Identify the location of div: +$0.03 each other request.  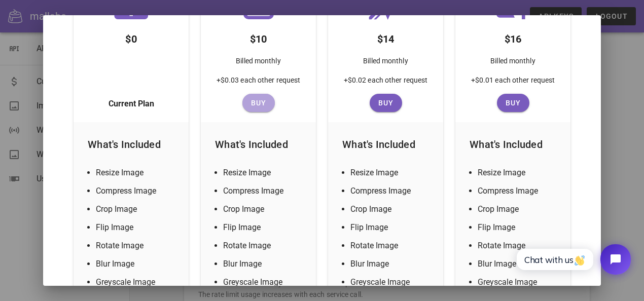
(259, 84).